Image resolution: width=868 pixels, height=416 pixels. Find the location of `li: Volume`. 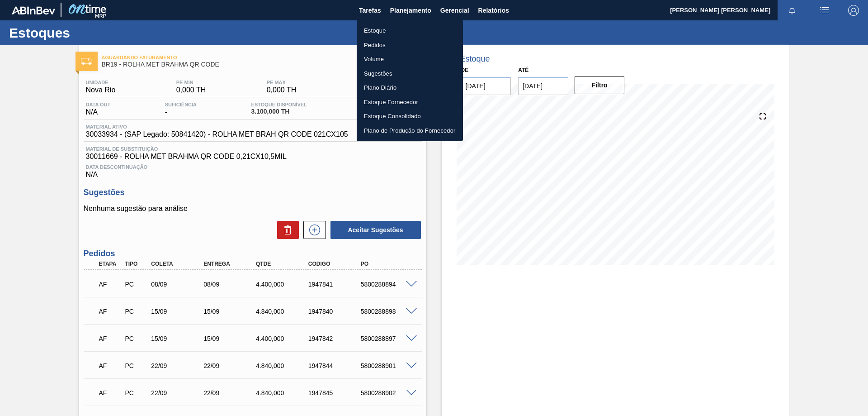

li: Volume is located at coordinates (410, 59).